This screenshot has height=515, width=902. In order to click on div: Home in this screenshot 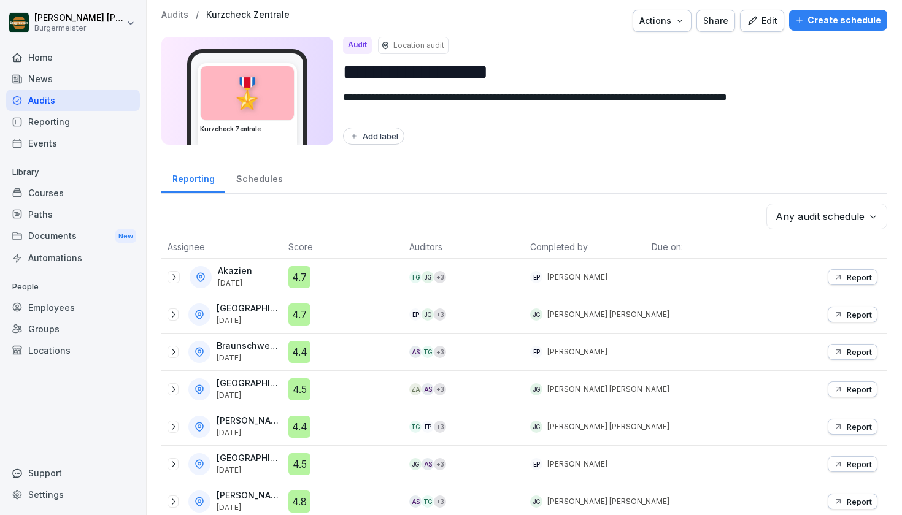, I will do `click(73, 57)`.